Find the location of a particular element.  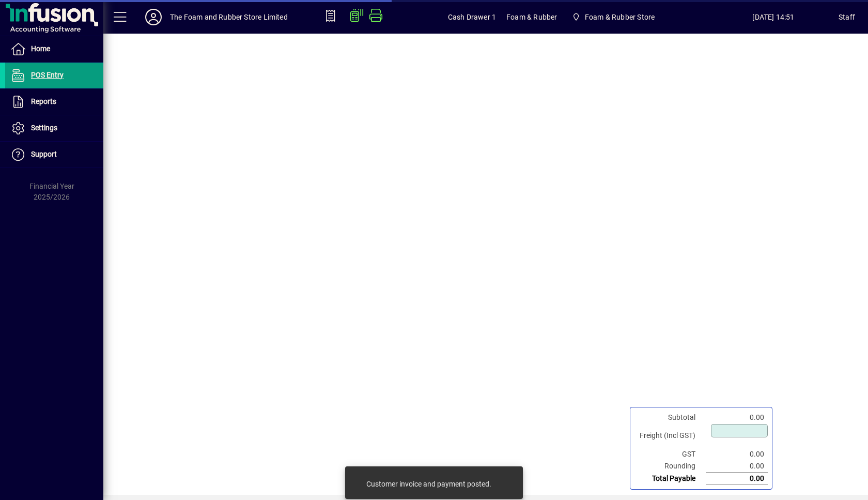

div: The Foam and Rubber Store Limited is located at coordinates (229, 17).